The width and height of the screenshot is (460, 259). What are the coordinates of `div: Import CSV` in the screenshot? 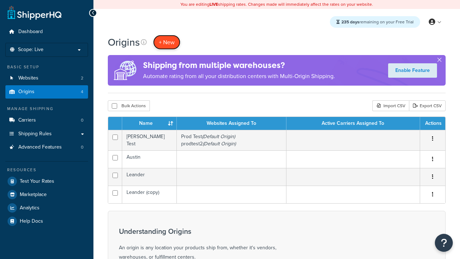 It's located at (391, 106).